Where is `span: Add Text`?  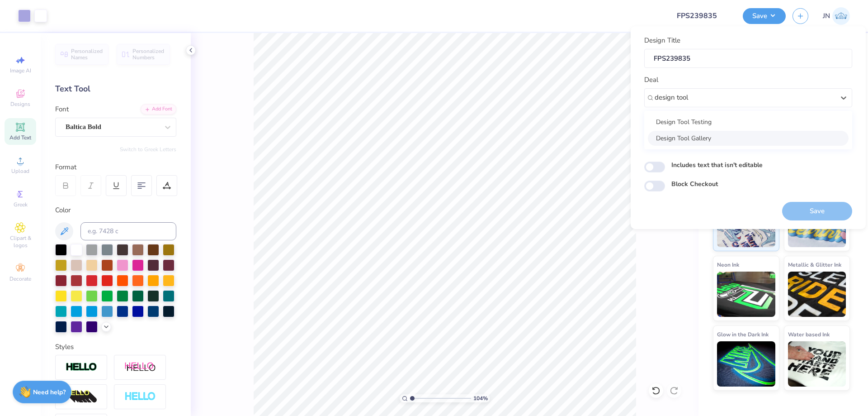 span: Add Text is located at coordinates (20, 137).